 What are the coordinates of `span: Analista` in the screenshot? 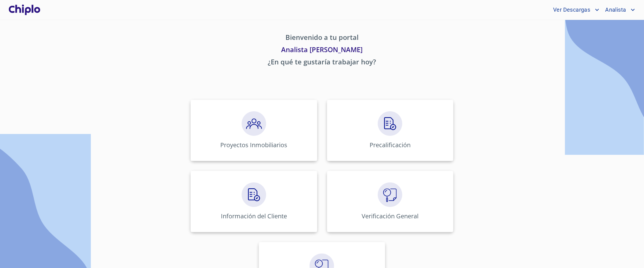 It's located at (615, 10).